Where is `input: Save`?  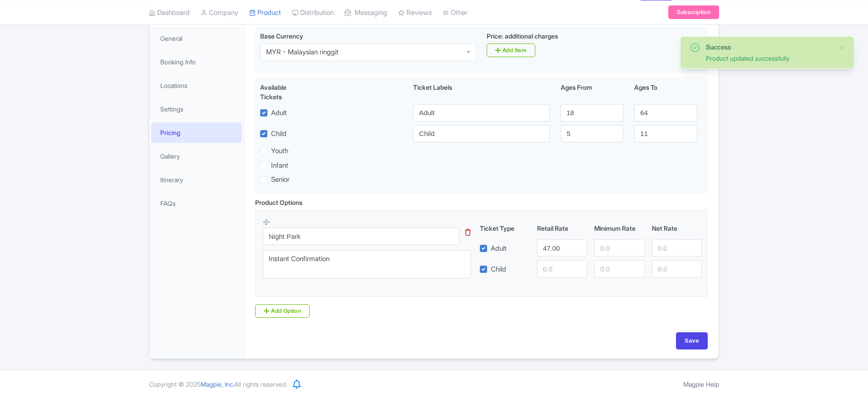
input: Save is located at coordinates (692, 341).